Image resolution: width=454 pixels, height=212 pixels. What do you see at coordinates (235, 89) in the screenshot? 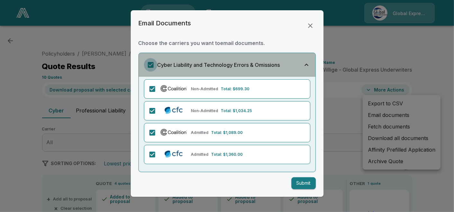
I see `p: Total: $699.30` at bounding box center [235, 89].